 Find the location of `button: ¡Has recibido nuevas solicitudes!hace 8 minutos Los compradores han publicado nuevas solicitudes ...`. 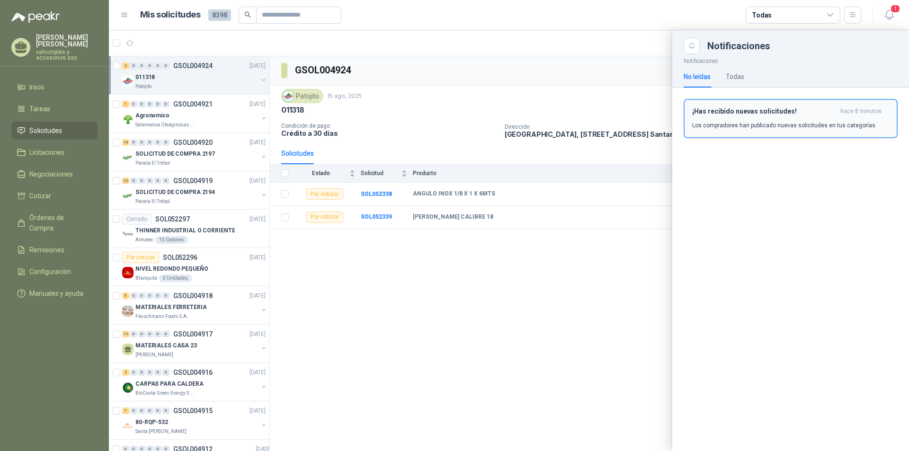

button: ¡Has recibido nuevas solicitudes!hace 8 minutos Los compradores han publicado nuevas solicitudes ... is located at coordinates (791, 118).